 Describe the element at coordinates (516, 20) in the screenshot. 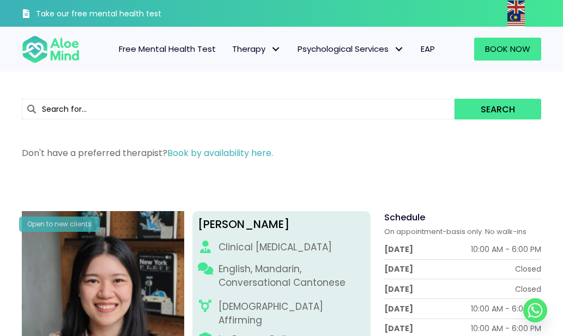

I see `img: ms` at that location.